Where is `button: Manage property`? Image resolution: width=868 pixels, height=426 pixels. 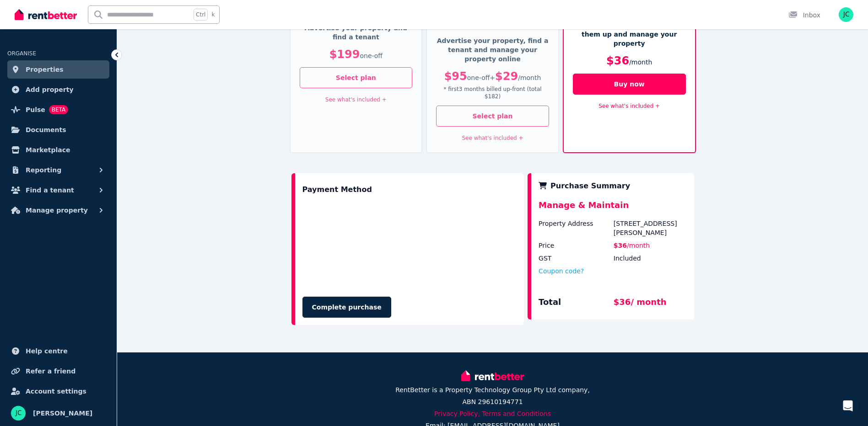 button: Manage property is located at coordinates (58, 210).